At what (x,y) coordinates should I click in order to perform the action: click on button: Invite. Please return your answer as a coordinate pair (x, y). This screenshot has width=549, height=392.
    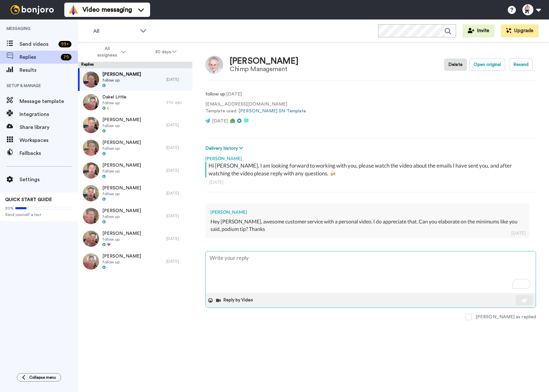
    Looking at the image, I should click on (478, 31).